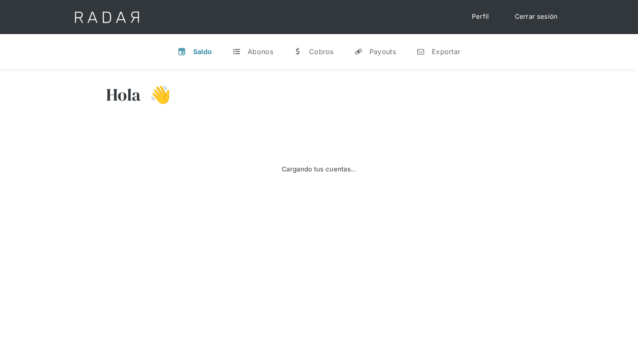 This screenshot has width=638, height=350. Describe the element at coordinates (260, 52) in the screenshot. I see `div: Abonos` at that location.